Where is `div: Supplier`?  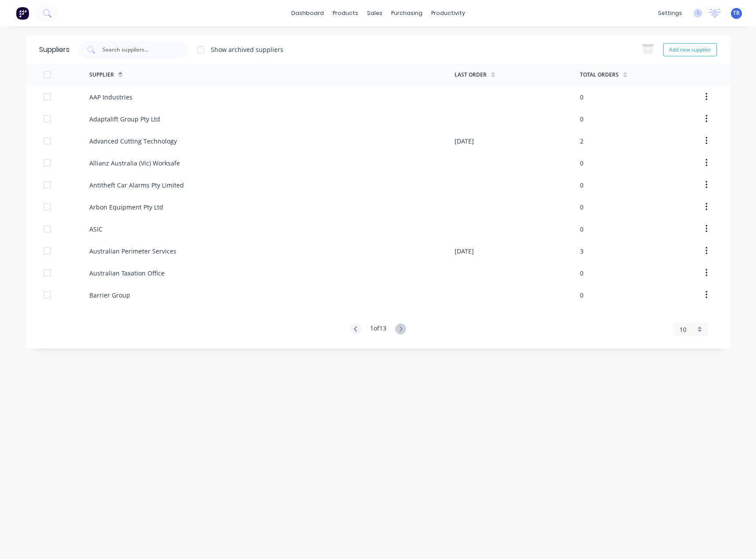
div: Supplier is located at coordinates (102, 75).